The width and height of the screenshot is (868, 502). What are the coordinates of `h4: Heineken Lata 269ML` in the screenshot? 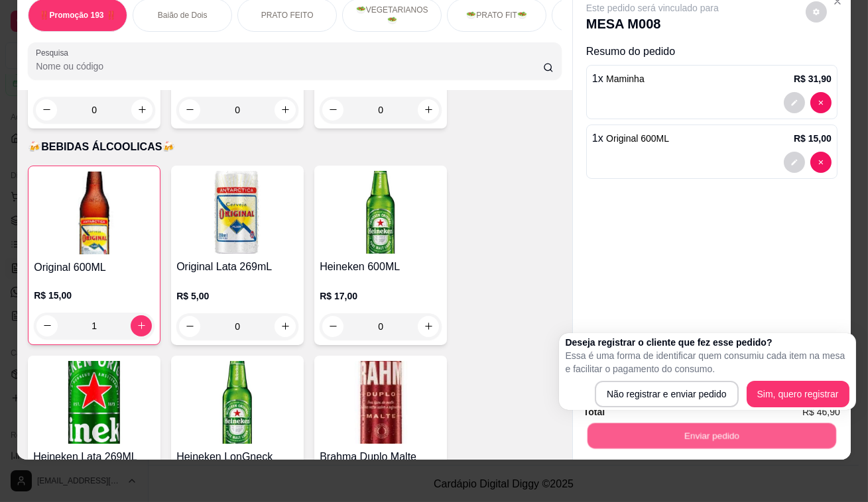 It's located at (94, 457).